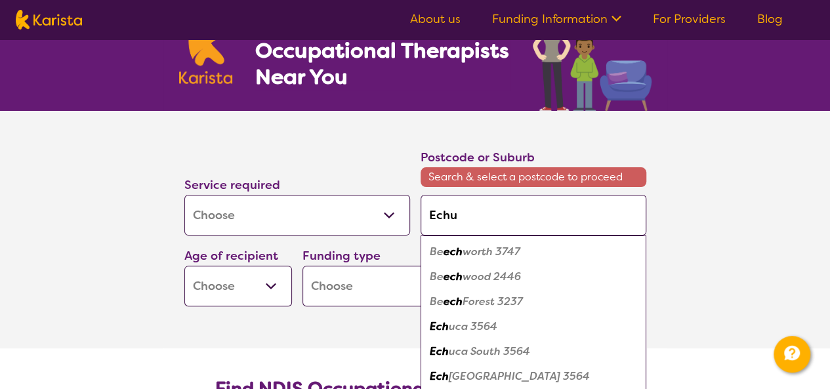  What do you see at coordinates (473, 326) in the screenshot?
I see `em: uca 3564` at bounding box center [473, 326].